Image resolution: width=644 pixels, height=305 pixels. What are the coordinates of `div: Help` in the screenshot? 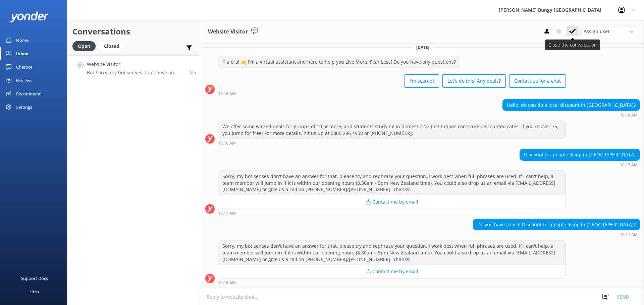 It's located at (34, 292).